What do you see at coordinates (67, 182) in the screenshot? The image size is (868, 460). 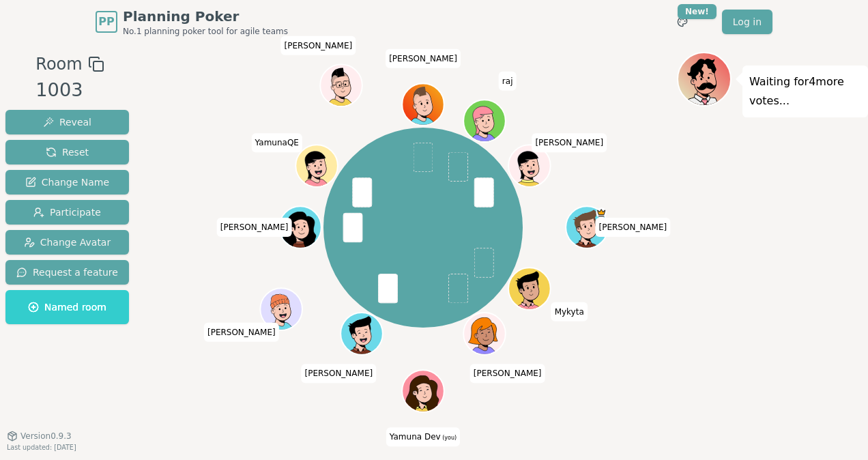 I see `span: Change Name` at bounding box center [67, 182].